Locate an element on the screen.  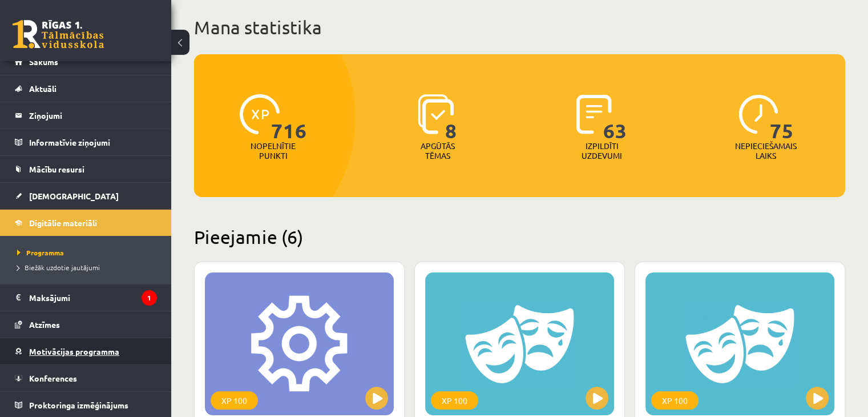
i: 1 is located at coordinates (149, 297).